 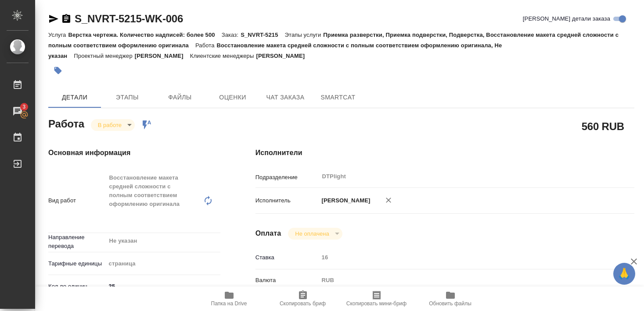 What do you see at coordinates (285, 98) in the screenshot?
I see `span: Чат заказа` at bounding box center [285, 98].